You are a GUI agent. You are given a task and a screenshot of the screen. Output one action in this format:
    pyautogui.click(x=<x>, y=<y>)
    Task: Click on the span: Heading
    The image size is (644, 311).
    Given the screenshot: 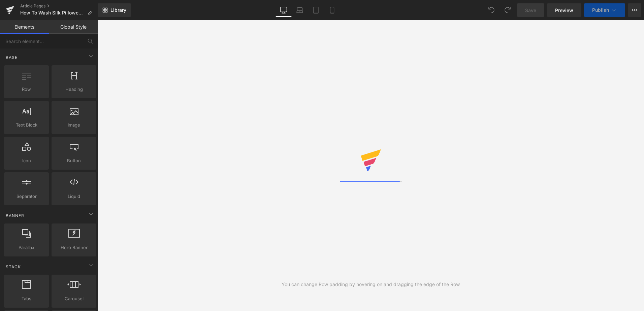 What is the action you would take?
    pyautogui.click(x=74, y=89)
    